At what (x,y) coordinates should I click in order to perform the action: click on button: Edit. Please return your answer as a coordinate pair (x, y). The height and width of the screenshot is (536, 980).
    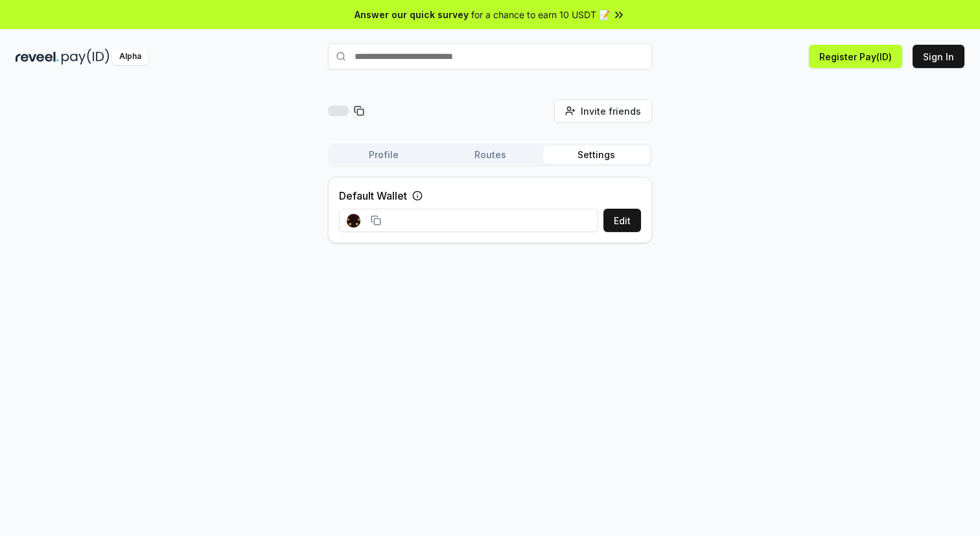
    Looking at the image, I should click on (622, 220).